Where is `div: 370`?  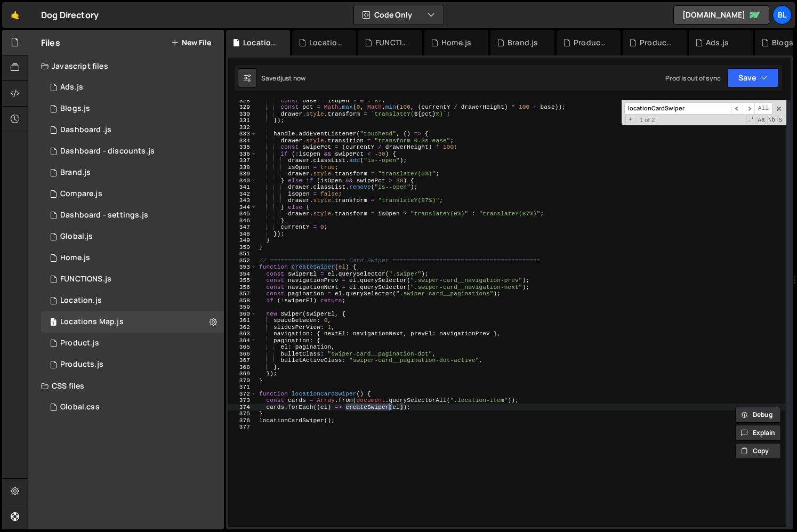
div: 370 is located at coordinates (243, 381).